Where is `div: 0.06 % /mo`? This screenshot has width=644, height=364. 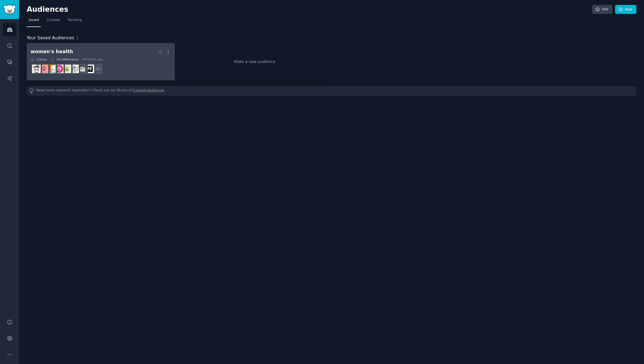 div: 0.06 % /mo is located at coordinates (95, 60).